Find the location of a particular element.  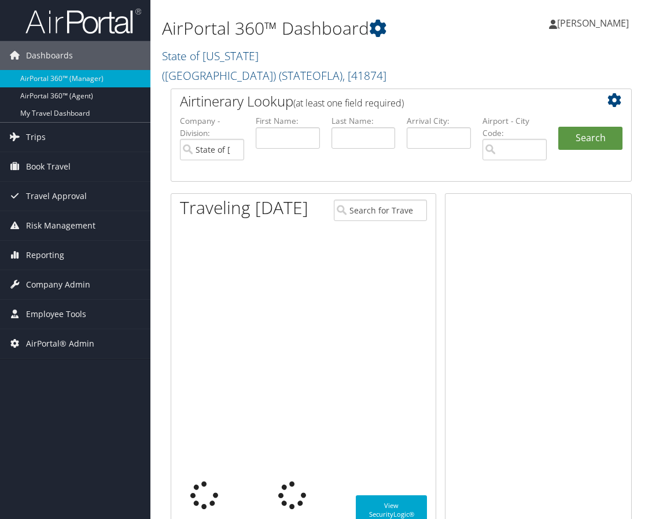

span: Risk Management is located at coordinates (61, 226).